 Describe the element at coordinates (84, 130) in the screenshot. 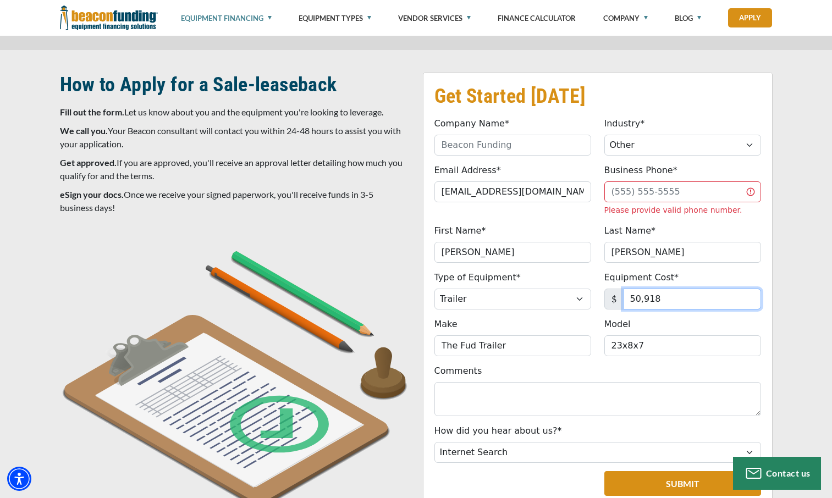

I see `strong: We call you.` at that location.